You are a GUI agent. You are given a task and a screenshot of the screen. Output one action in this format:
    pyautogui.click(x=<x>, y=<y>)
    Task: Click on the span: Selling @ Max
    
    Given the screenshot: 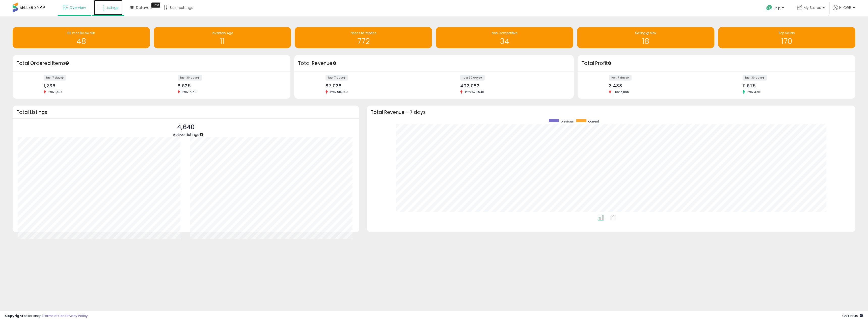 What is the action you would take?
    pyautogui.click(x=645, y=33)
    